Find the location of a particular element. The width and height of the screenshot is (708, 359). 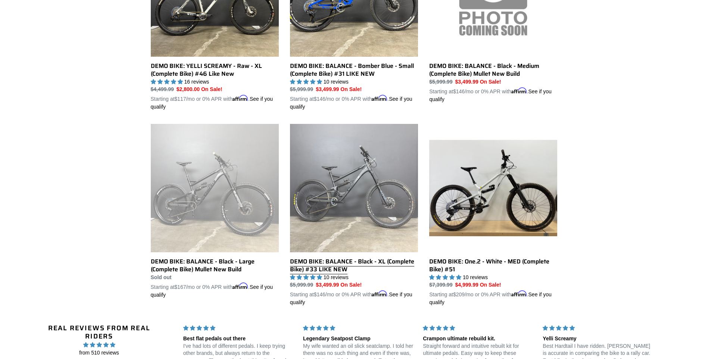

div: Crampon ultimate rebuild kit. is located at coordinates (478, 339).